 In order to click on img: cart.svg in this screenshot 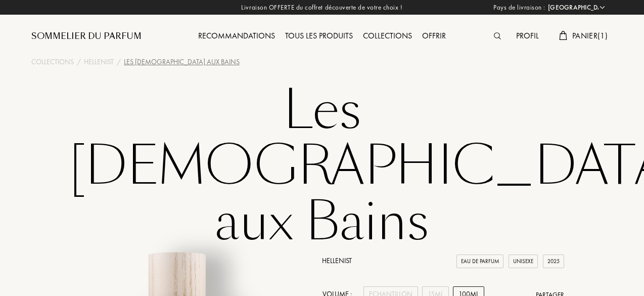, I will do `click(563, 35)`.